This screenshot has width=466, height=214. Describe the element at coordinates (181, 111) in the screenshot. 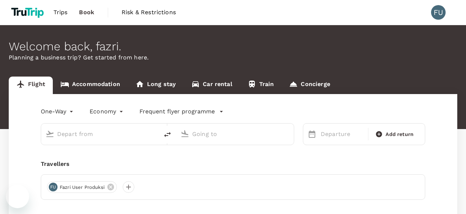

I see `button: Frequent flyer programme` at that location.